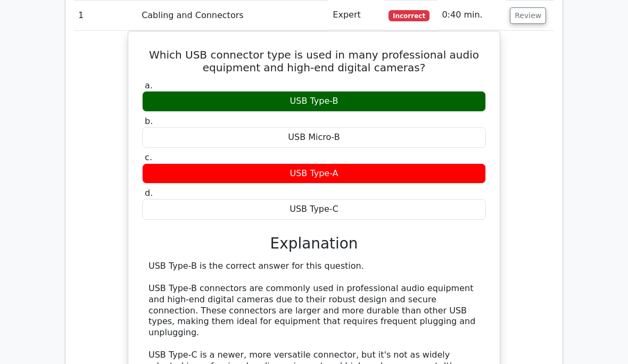  What do you see at coordinates (314, 137) in the screenshot?
I see `div: USB Micro-B` at bounding box center [314, 137].